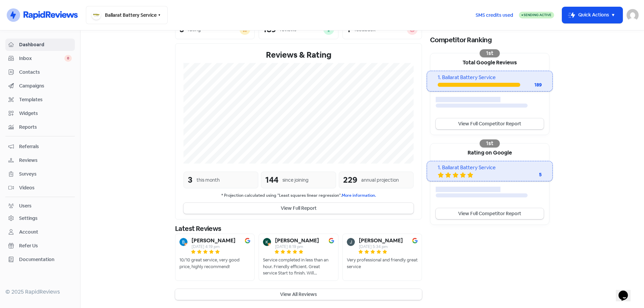  Describe the element at coordinates (68, 58) in the screenshot. I see `span: 0` at that location.